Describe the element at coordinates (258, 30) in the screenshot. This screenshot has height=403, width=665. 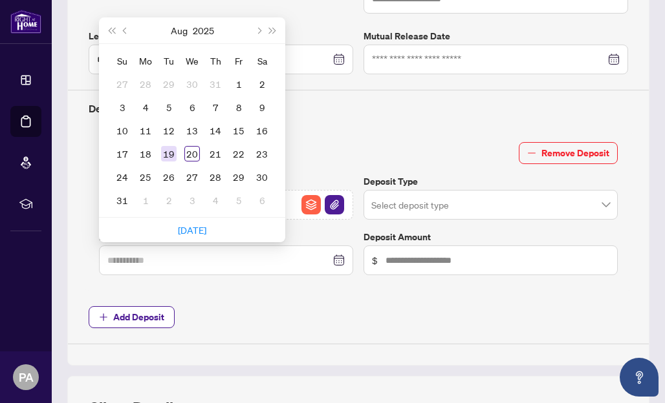
I see `button: Next month (PageDown)` at that location.